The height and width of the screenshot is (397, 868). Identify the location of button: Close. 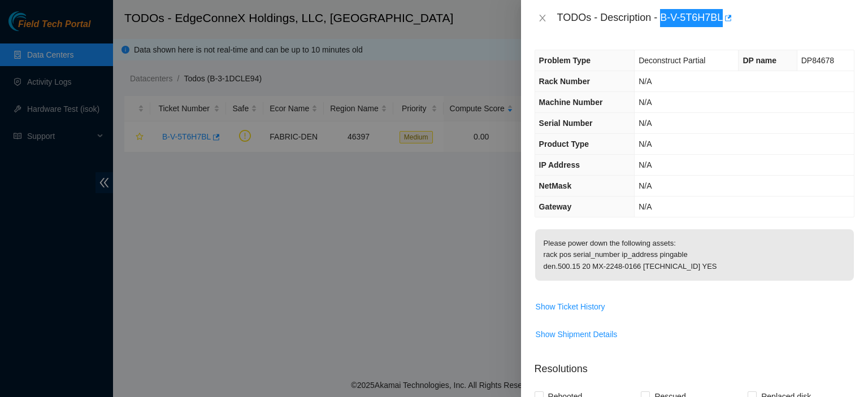
(543, 18).